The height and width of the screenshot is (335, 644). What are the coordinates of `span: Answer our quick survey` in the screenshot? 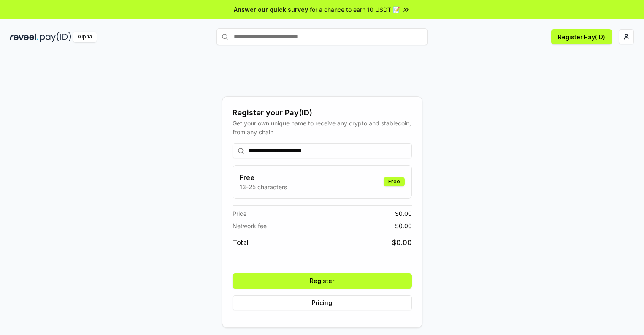 It's located at (271, 9).